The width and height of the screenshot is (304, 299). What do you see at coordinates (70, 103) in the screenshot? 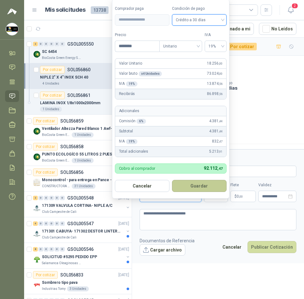
I see `p: LAMINA INOX 1/8x1000x2000mm` at bounding box center [70, 103].